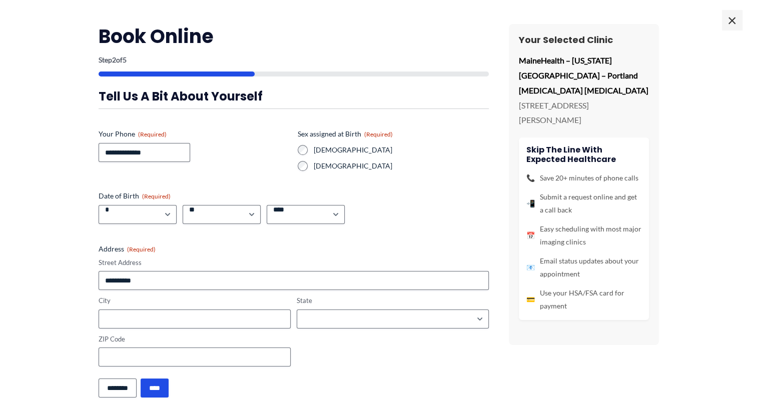 This screenshot has height=417, width=757. Describe the element at coordinates (125, 60) in the screenshot. I see `span: 5` at that location.